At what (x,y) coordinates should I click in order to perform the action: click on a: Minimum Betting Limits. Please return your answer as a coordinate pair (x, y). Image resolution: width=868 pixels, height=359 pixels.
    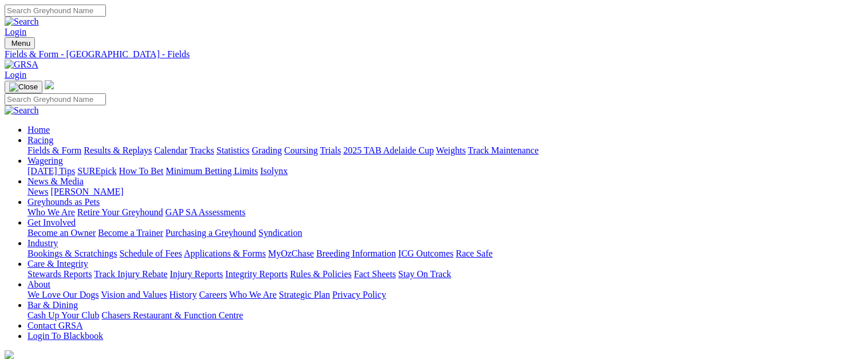
    Looking at the image, I should click on (211, 171).